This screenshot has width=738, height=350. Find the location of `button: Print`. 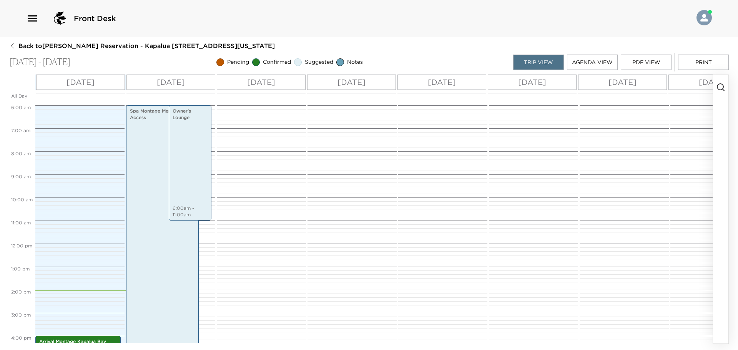

button: Print is located at coordinates (703, 62).